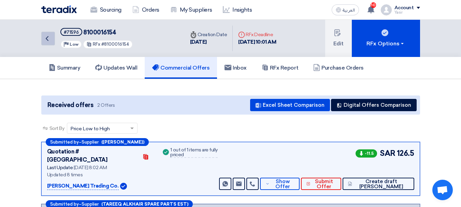  Describe the element at coordinates (100, 32) in the screenshot. I see `span: 8100016154` at that location.